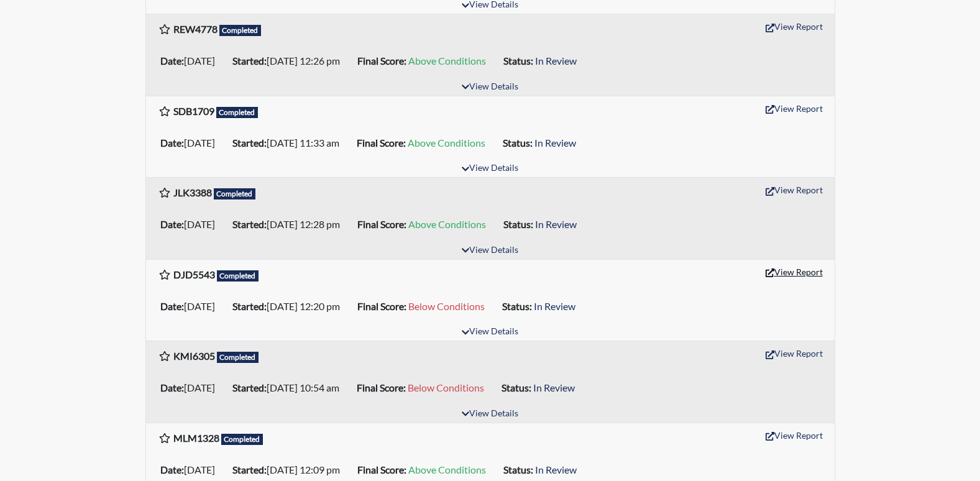  Describe the element at coordinates (194, 274) in the screenshot. I see `b: DJD5543` at that location.